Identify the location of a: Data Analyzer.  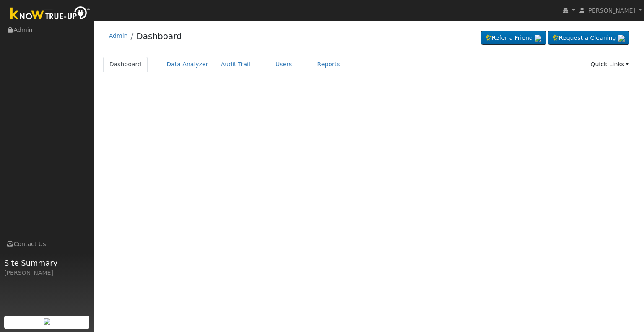
(187, 64).